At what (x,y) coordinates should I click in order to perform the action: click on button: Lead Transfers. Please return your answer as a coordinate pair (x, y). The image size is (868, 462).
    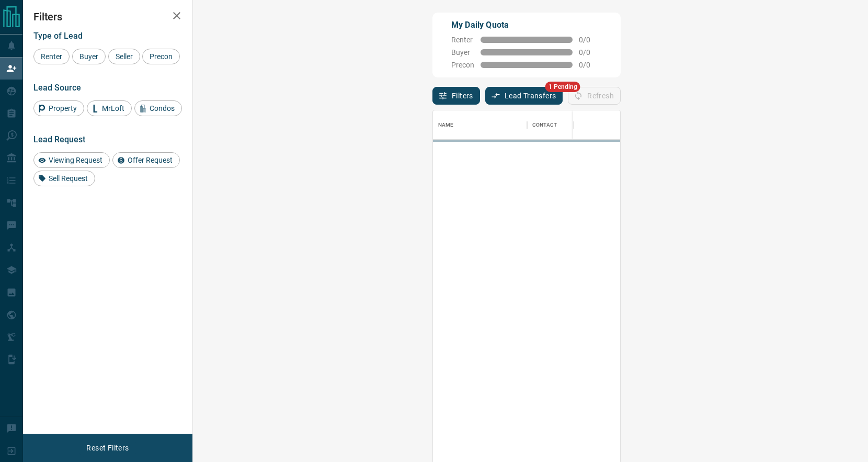
    Looking at the image, I should click on (524, 95).